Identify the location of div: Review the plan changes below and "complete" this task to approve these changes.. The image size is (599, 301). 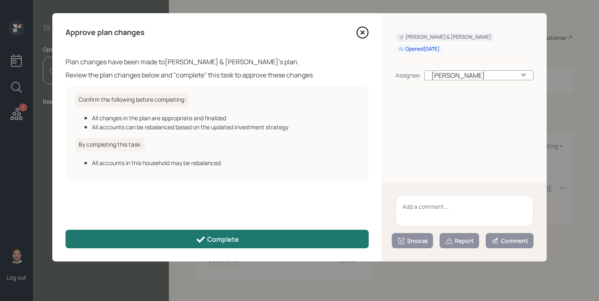
(217, 75).